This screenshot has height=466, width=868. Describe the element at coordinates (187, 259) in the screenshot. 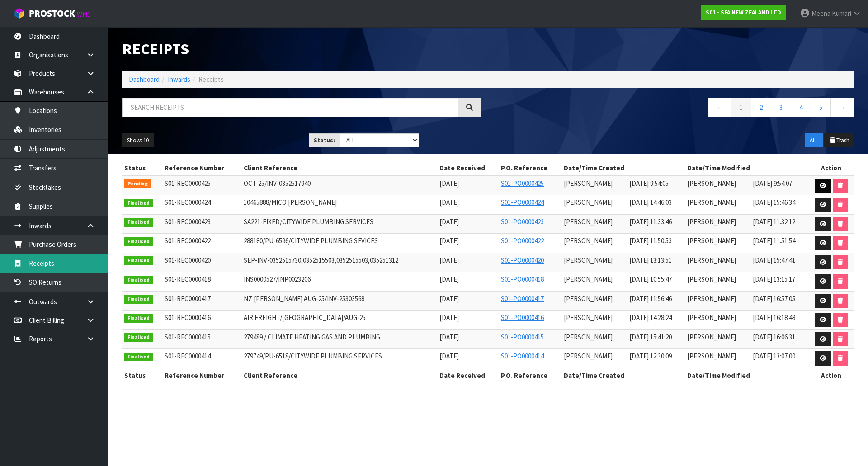

I see `span: S01-REC0000420` at that location.